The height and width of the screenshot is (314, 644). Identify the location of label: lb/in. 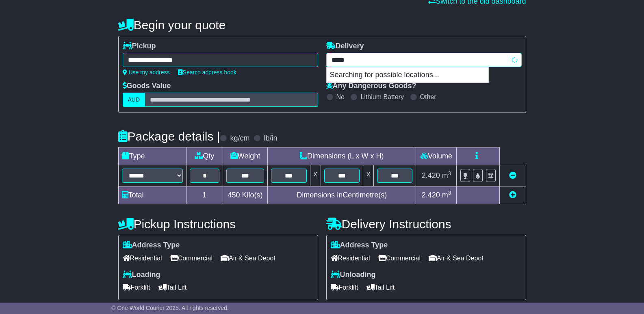
(271, 138).